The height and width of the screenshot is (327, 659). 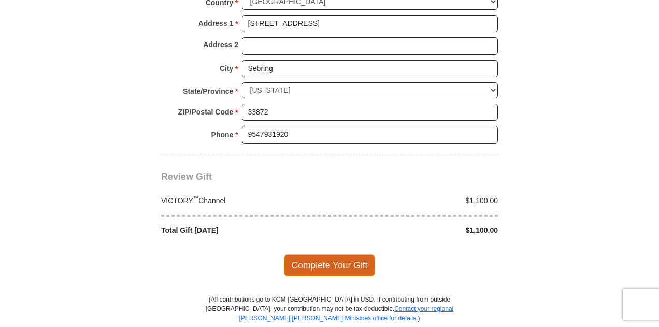 What do you see at coordinates (221, 45) in the screenshot?
I see `strong: Address 2` at bounding box center [221, 45].